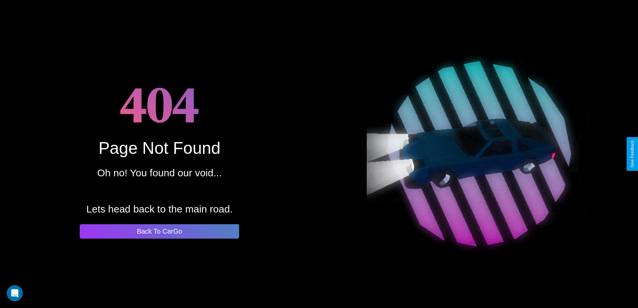 This screenshot has width=638, height=308. What do you see at coordinates (478, 154) in the screenshot?
I see `img: spinning car` at bounding box center [478, 154].